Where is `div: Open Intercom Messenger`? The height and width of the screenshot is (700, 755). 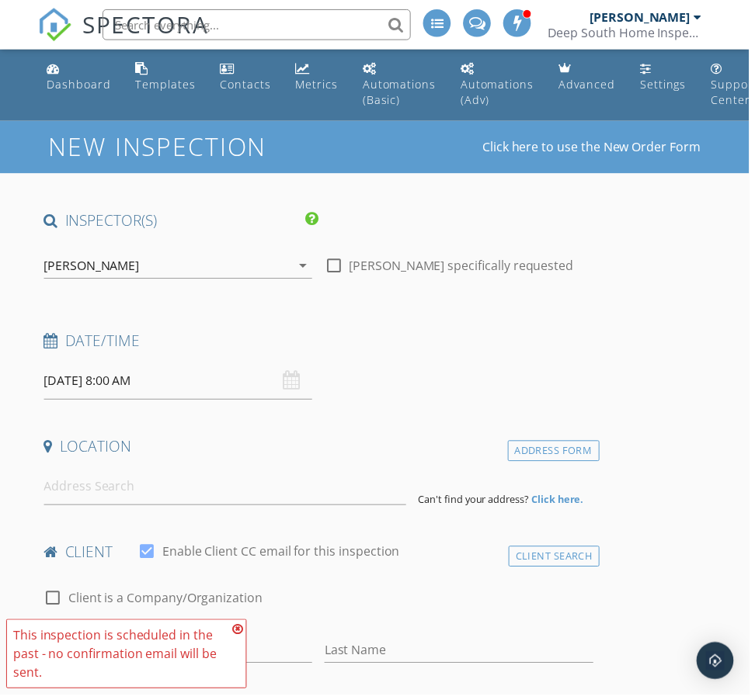
div: Open Intercom Messenger is located at coordinates (721, 666).